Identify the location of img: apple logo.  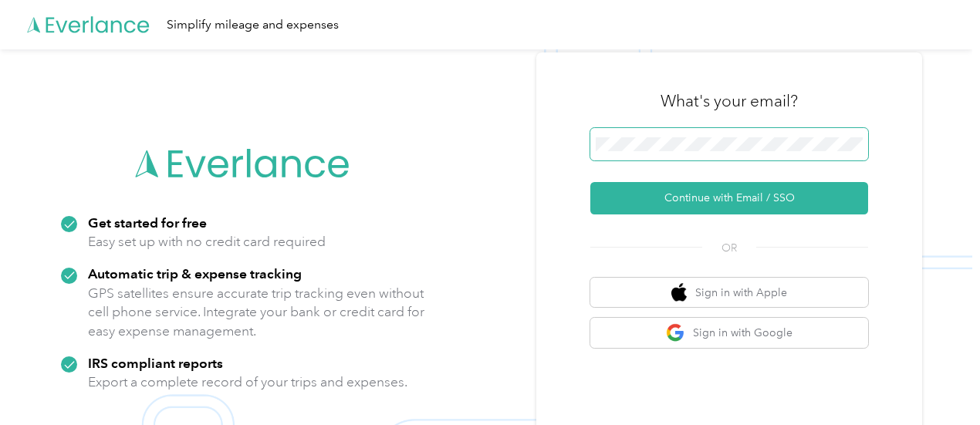
(679, 292).